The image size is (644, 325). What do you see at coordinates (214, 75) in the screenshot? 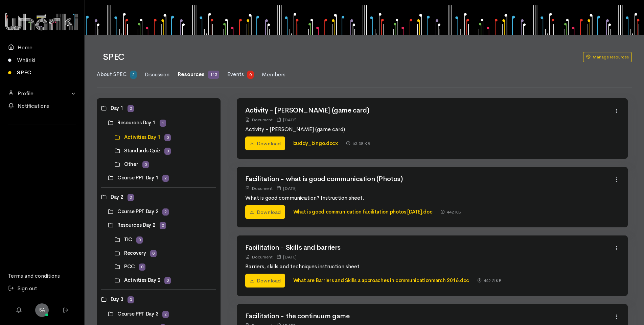
I see `span: 115` at bounding box center [214, 75].